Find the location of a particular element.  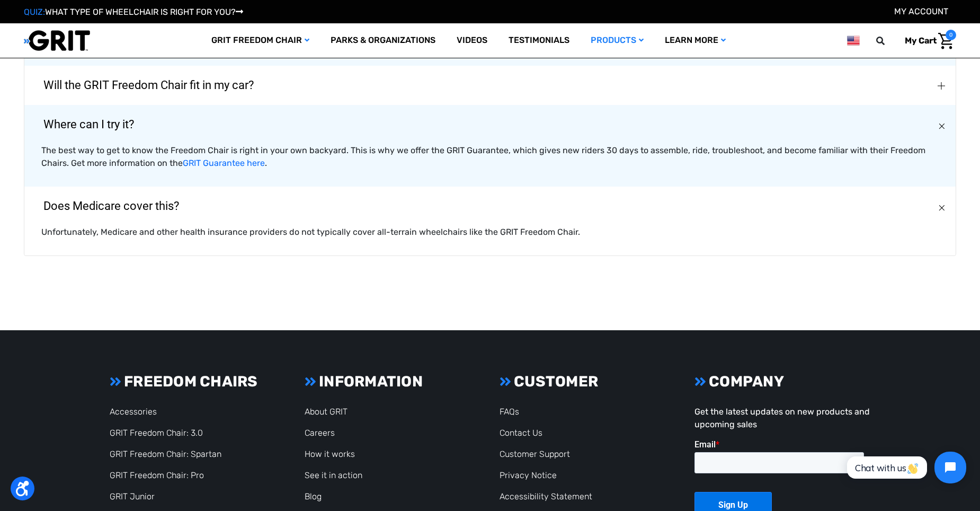

a: About GRIT is located at coordinates (326, 411).